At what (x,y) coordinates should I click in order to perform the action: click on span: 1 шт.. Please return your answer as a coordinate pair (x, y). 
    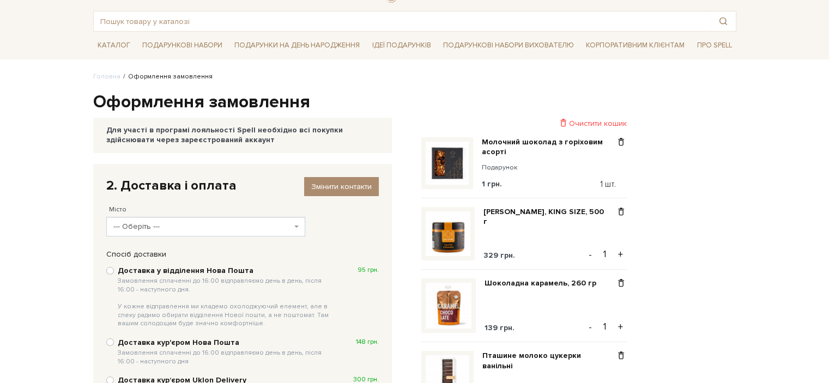
    Looking at the image, I should click on (608, 184).